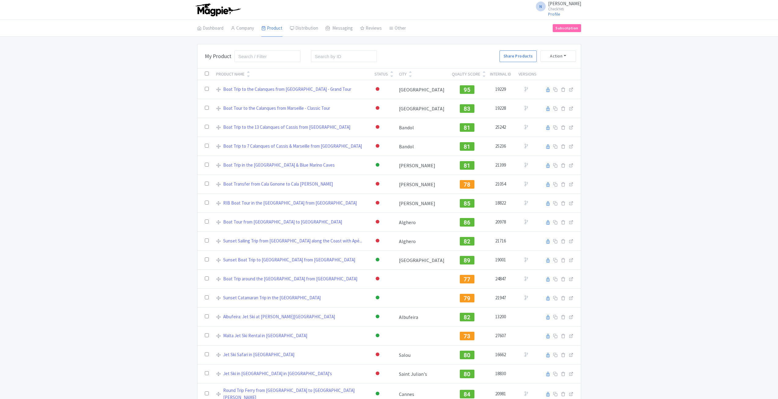 The image size is (778, 399). Describe the element at coordinates (422, 128) in the screenshot. I see `td: Bandol` at that location.